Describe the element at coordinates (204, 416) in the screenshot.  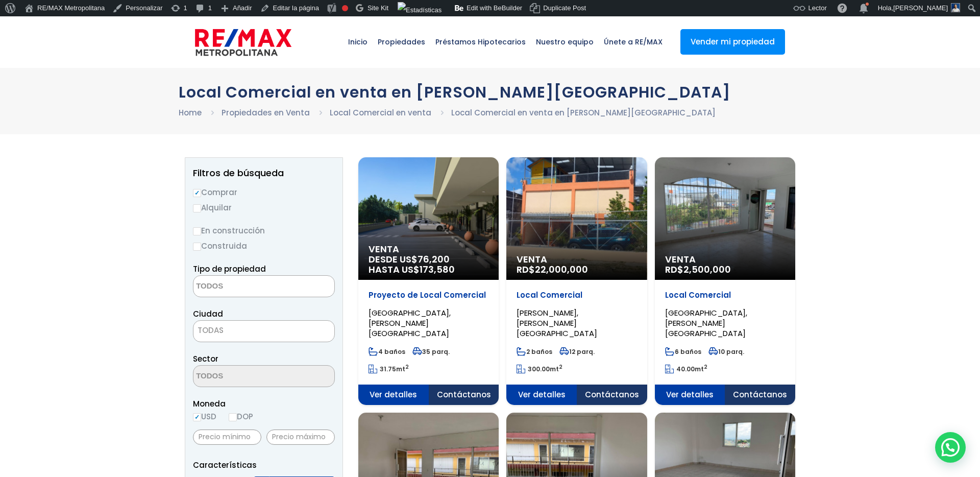
I see `label: USD` at that location.